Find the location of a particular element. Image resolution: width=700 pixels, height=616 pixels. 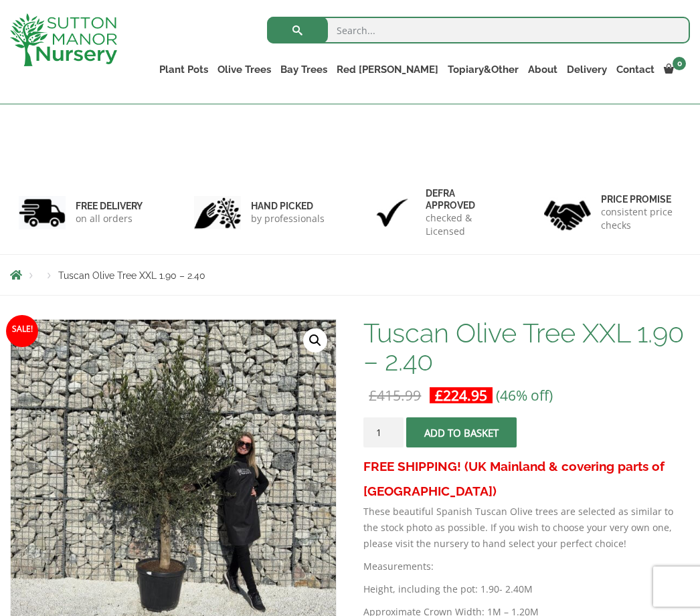

a: Topiary&Other is located at coordinates (483, 69).